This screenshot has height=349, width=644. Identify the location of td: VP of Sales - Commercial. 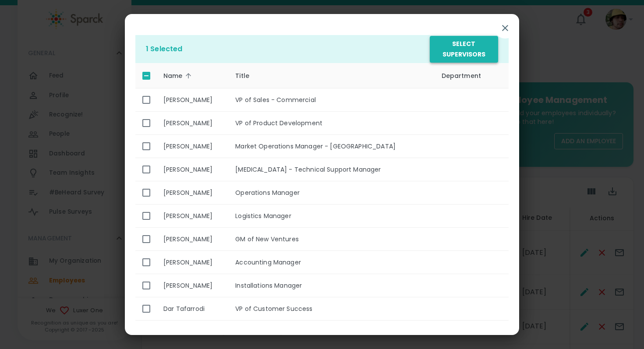
(331, 100).